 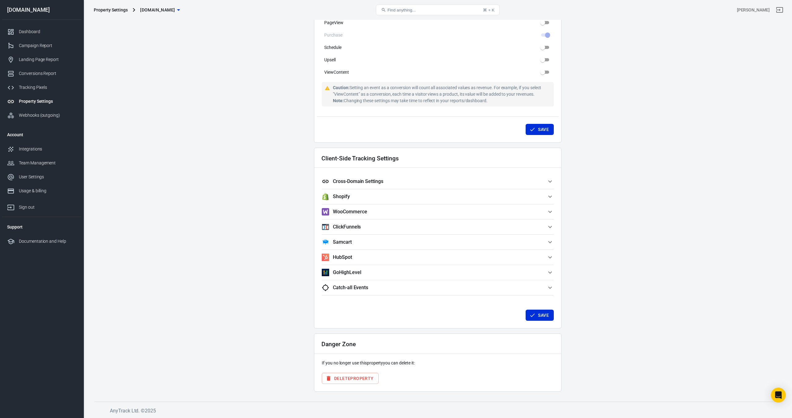 What do you see at coordinates (438, 227) in the screenshot?
I see `button: ClickFunnelsClickFunnels` at bounding box center [438, 227].